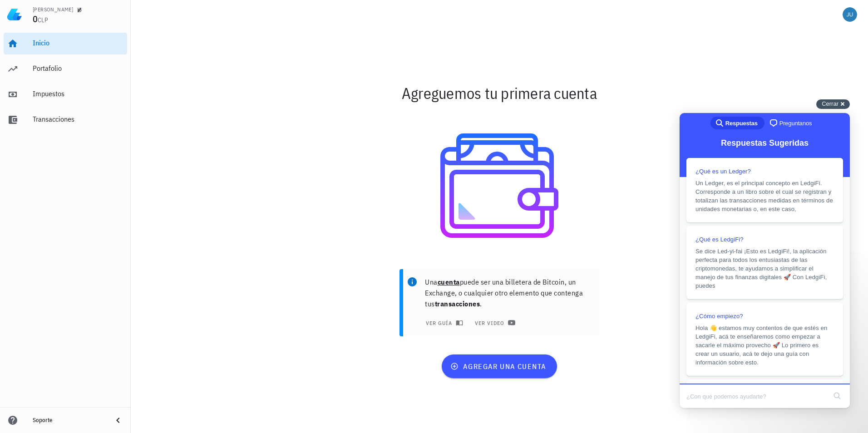 The width and height of the screenshot is (868, 433). Describe the element at coordinates (449, 282) in the screenshot. I see `b: cuenta` at that location.